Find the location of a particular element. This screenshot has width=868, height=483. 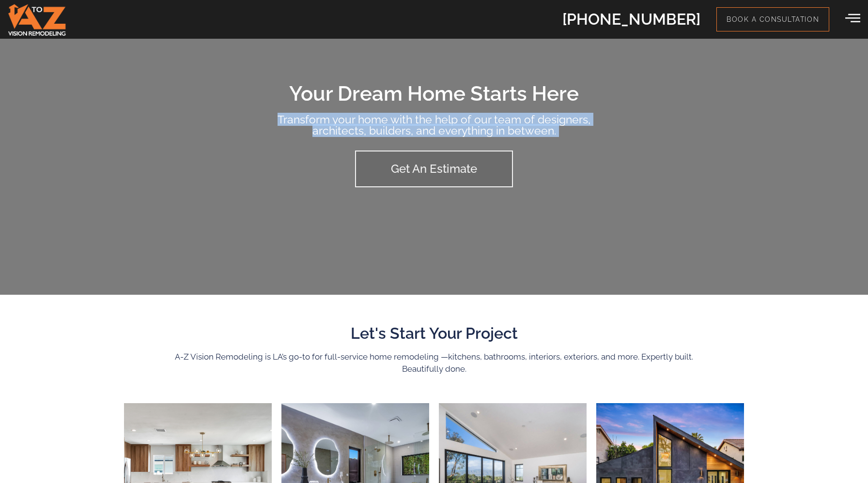

h2: Transform your home with the help of our team of designers, architects, builders, and everything ... is located at coordinates (434, 125).